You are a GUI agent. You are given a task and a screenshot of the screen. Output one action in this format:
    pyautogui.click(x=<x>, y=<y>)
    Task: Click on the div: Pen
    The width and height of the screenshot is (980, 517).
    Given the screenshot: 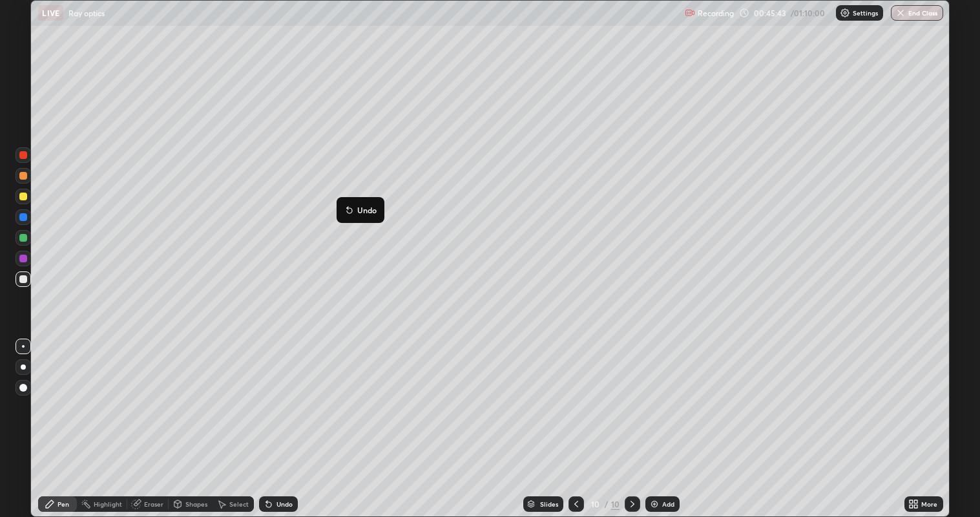 What is the action you would take?
    pyautogui.click(x=63, y=504)
    